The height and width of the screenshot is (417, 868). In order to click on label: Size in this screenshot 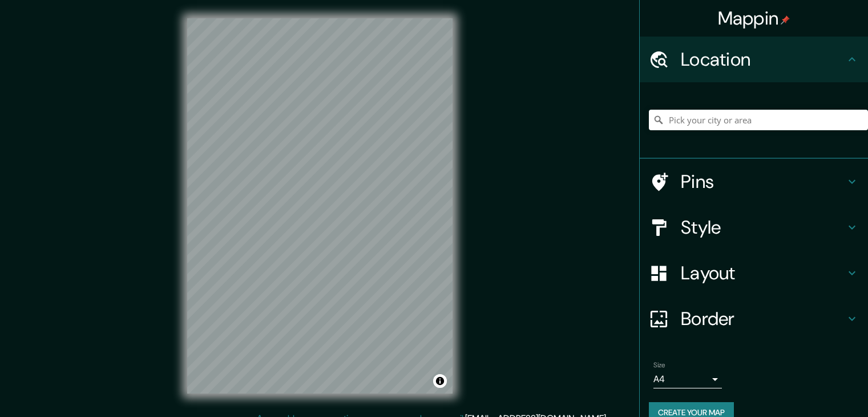, I will do `click(659, 365)`.